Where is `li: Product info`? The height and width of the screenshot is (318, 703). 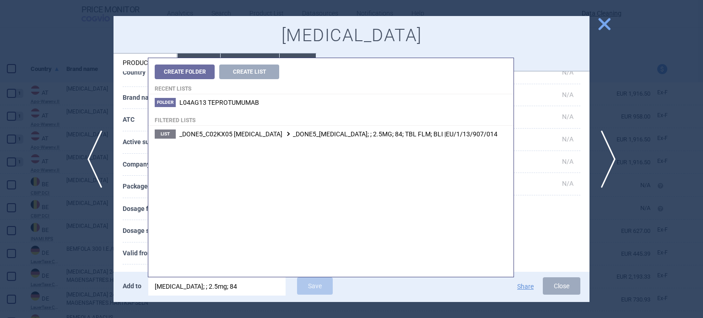
li: Product info is located at coordinates (145, 62).